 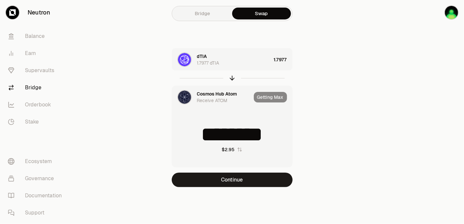 I want to click on a: Earn, so click(x=37, y=53).